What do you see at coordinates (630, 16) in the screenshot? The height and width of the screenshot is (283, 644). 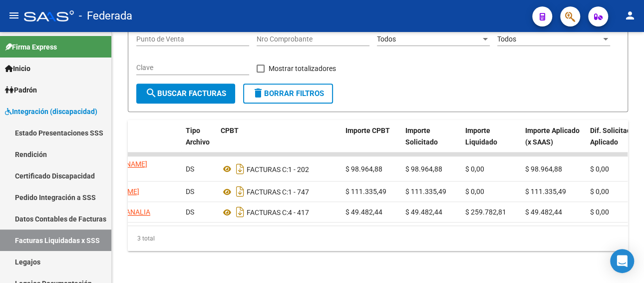 I see `mat-icon: person` at bounding box center [630, 16].